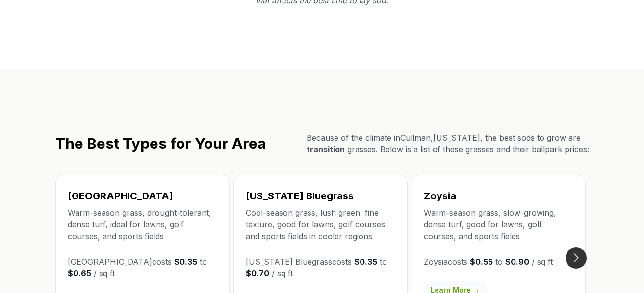 This screenshot has width=644, height=293. What do you see at coordinates (481, 262) in the screenshot?
I see `strong: $0.55` at bounding box center [481, 262].